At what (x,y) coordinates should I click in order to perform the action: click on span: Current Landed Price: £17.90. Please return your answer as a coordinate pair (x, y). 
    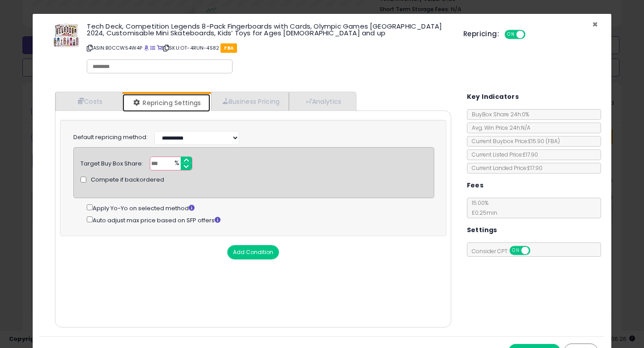
    Looking at the image, I should click on (505, 168).